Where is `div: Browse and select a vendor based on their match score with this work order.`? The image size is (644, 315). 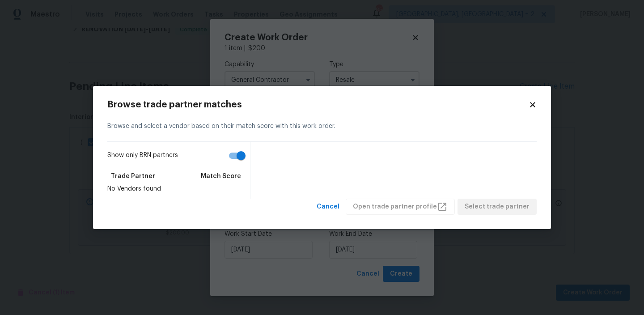 div: Browse and select a vendor based on their match score with this work order. is located at coordinates (322, 126).